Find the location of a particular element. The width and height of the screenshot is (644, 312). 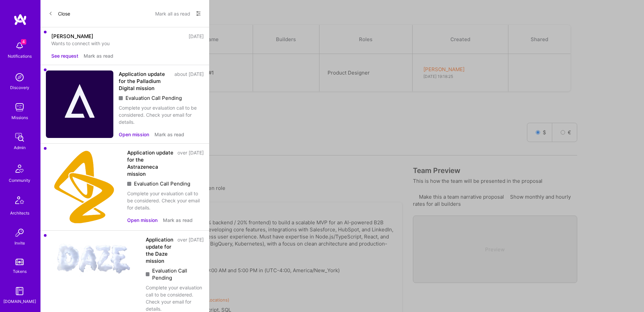

span: 4 is located at coordinates (24, 42).